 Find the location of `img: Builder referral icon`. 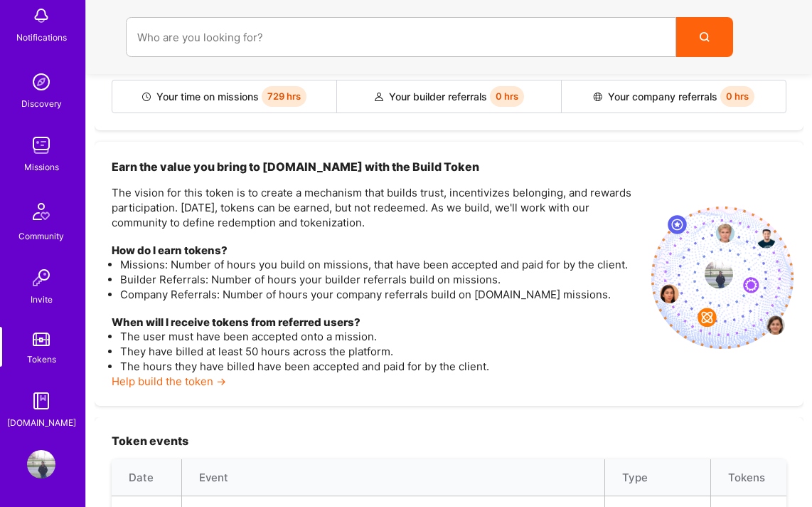

img: Builder referral icon is located at coordinates (379, 97).